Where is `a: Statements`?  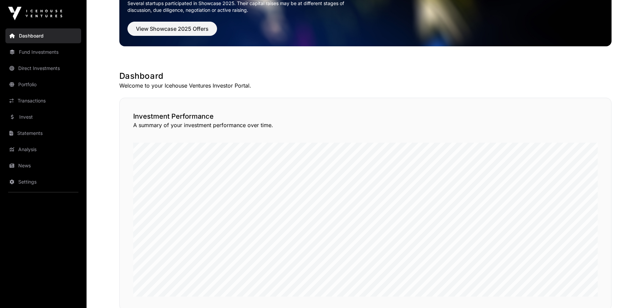 a: Statements is located at coordinates (43, 133).